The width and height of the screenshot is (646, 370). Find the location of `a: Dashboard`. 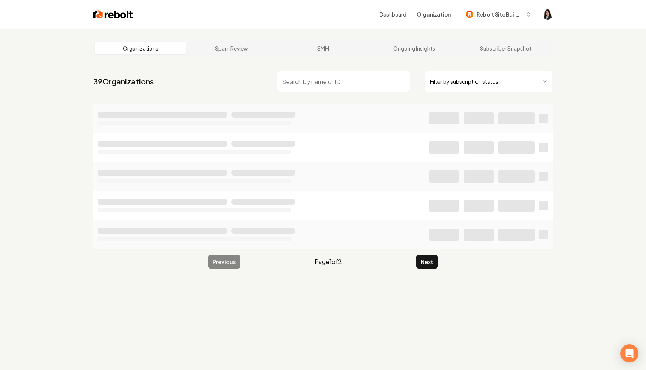

a: Dashboard is located at coordinates (393, 14).